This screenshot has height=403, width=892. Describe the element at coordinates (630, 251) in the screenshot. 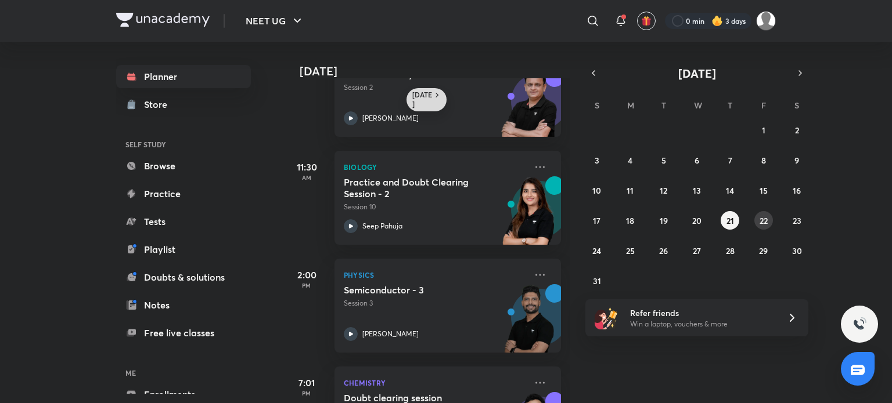

I see `abbr: August 25, 2025` at that location.